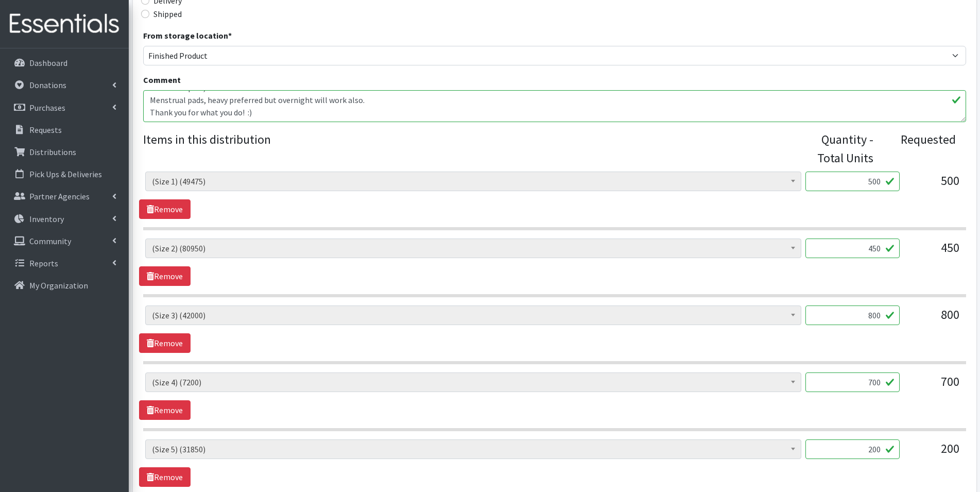 Image resolution: width=980 pixels, height=492 pixels. Describe the element at coordinates (472, 147) in the screenshot. I see `legend: Items in this distribution` at that location.